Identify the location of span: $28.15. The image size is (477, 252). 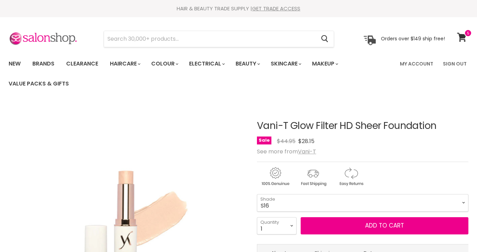
(306, 141).